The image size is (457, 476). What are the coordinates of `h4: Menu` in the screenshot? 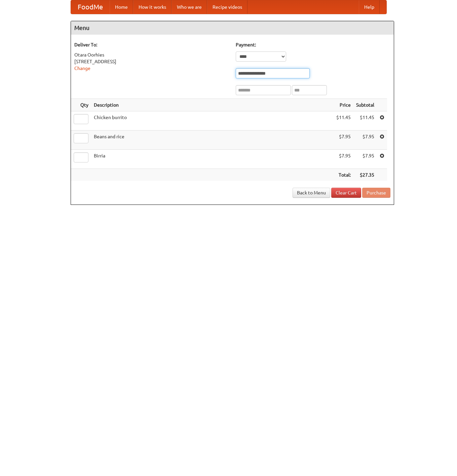 It's located at (233, 28).